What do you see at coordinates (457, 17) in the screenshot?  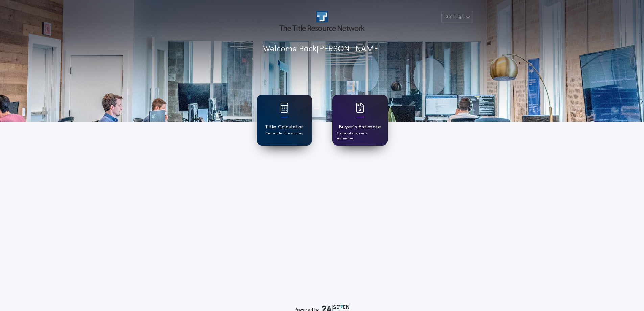 I see `button: Settings` at bounding box center [457, 17].